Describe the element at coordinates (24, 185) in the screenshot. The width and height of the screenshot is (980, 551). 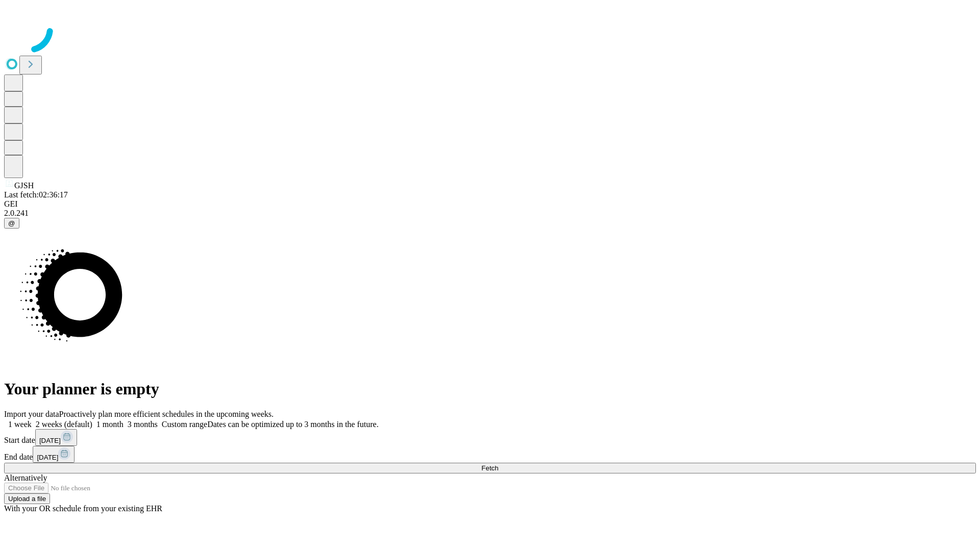
I see `span: GJSH` at that location.